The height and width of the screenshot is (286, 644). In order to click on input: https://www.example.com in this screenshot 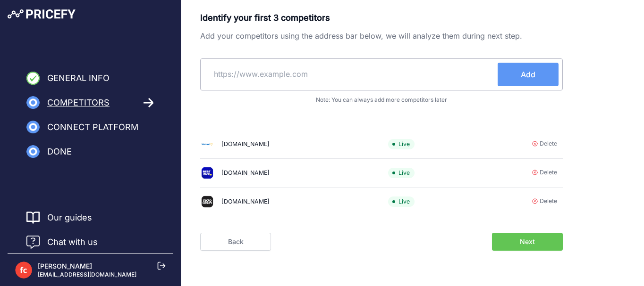, I will do `click(351, 74)`.